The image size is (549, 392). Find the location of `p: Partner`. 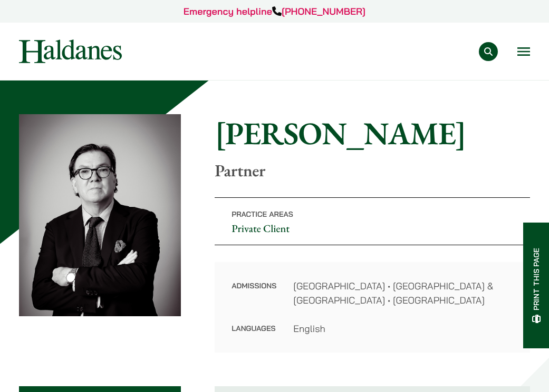

p: Partner is located at coordinates (372, 171).